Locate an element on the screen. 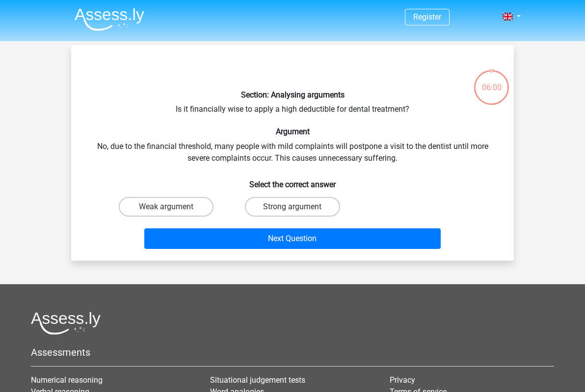 The image size is (585, 392). h6: Section: Analysing arguments is located at coordinates (292, 95).